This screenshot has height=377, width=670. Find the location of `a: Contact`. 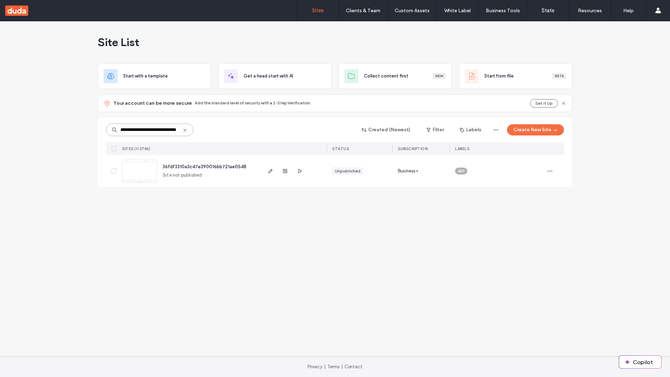

a: Contact is located at coordinates (354, 367).